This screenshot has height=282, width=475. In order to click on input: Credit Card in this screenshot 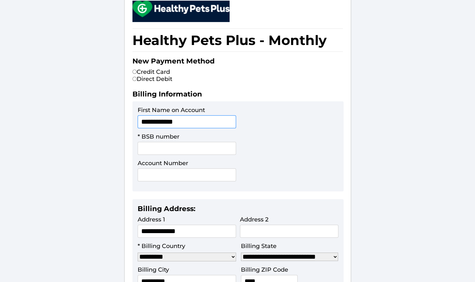, I will do `click(134, 72)`.